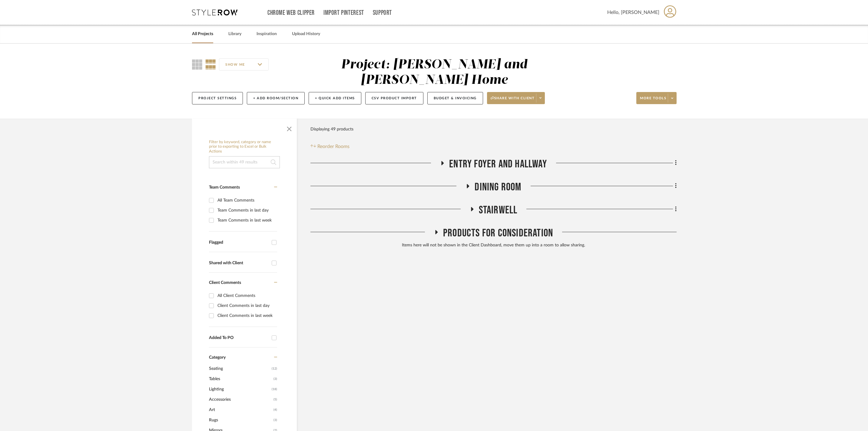 This screenshot has width=868, height=431. I want to click on span: Client Comments, so click(225, 283).